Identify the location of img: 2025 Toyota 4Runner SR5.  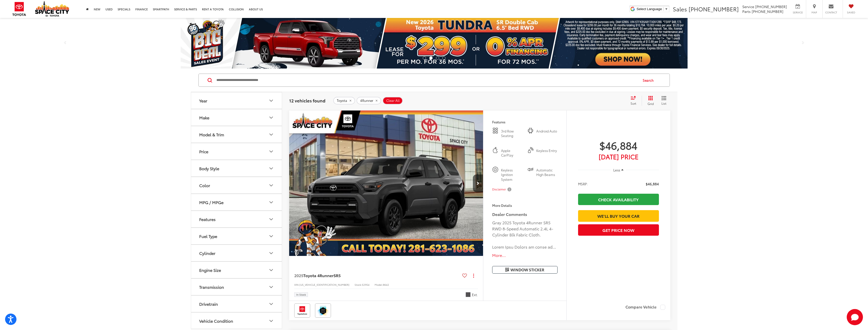
(386, 184).